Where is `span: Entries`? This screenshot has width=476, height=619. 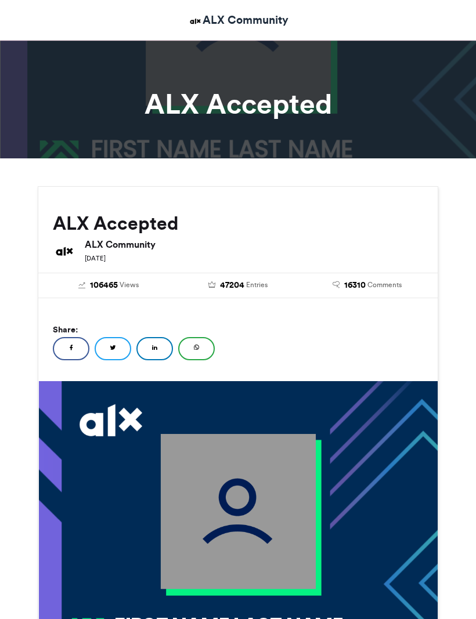
span: Entries is located at coordinates (256, 285).